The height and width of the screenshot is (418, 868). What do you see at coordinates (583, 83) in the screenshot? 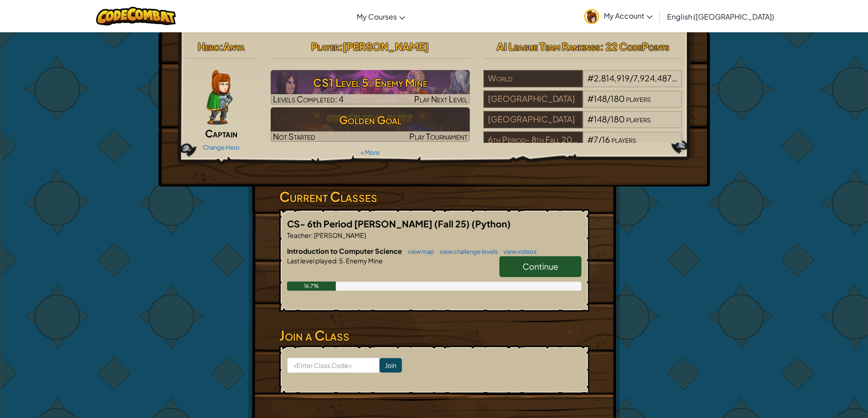
I see `a: World#2,814,919/7,924,487players` at bounding box center [583, 83].